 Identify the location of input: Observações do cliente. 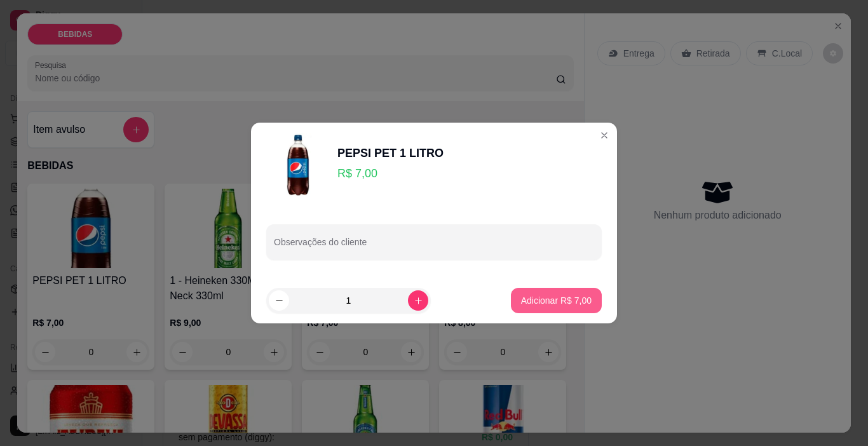
(434, 247).